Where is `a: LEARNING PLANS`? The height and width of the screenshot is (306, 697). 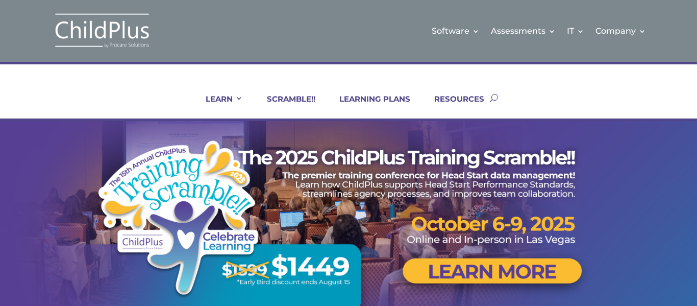 a: LEARNING PLANS is located at coordinates (368, 106).